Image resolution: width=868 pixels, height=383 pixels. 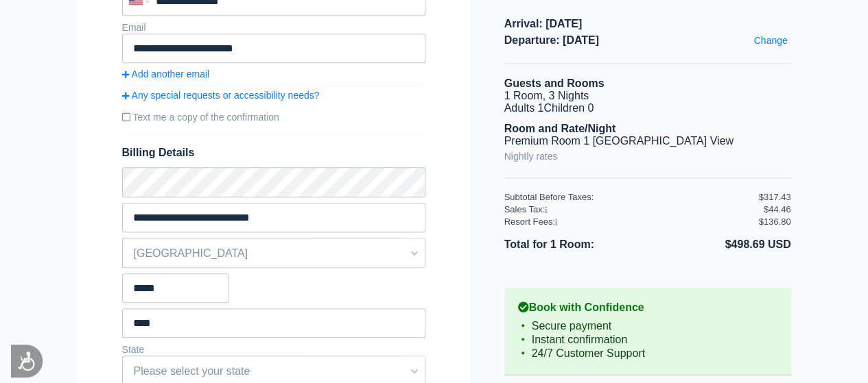 I want to click on a: Add another email, so click(x=274, y=74).